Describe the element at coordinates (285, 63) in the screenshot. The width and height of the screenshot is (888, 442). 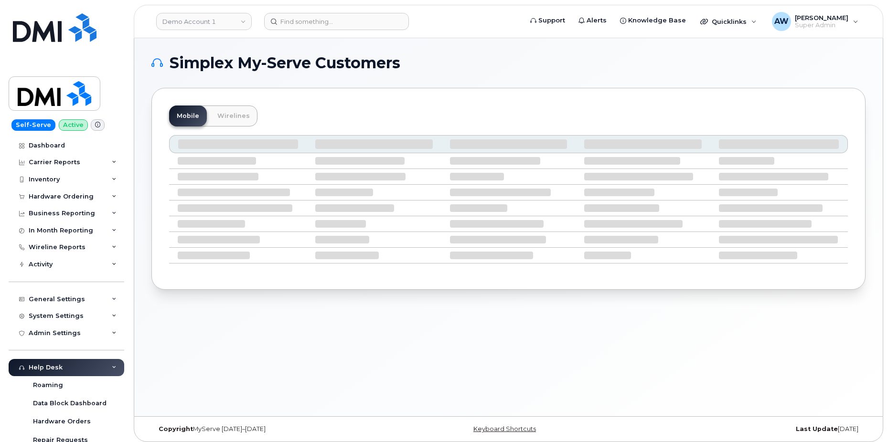
I see `span: Simplex My-Serve Customers` at that location.